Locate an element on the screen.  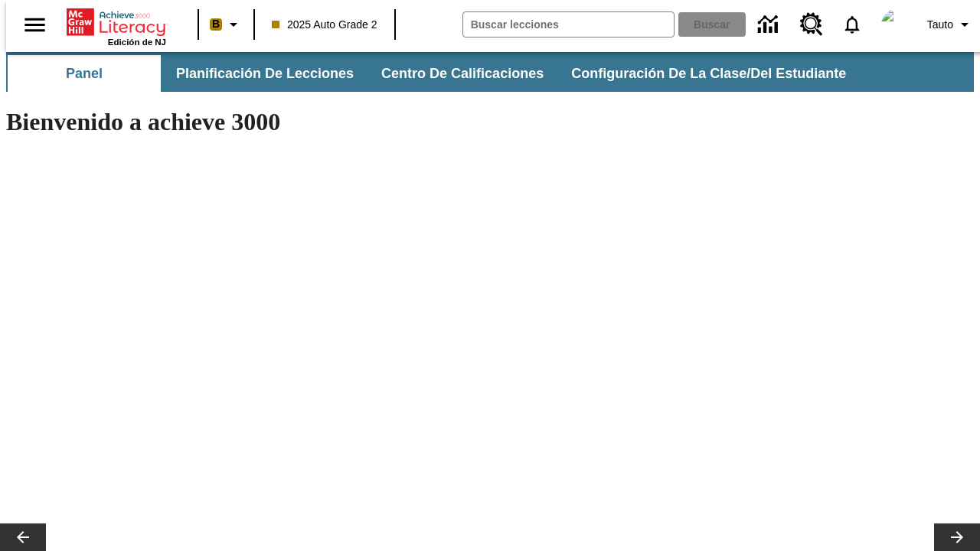
div: Portada is located at coordinates (116, 26).